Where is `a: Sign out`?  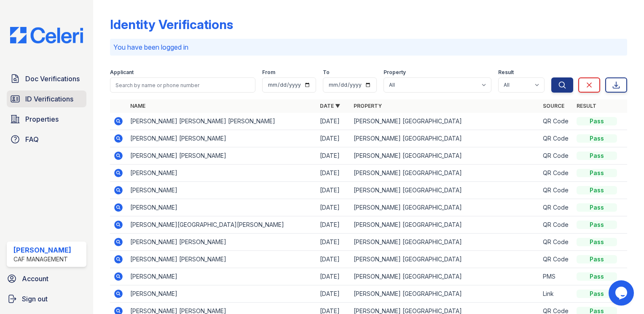 a: Sign out is located at coordinates (46, 299).